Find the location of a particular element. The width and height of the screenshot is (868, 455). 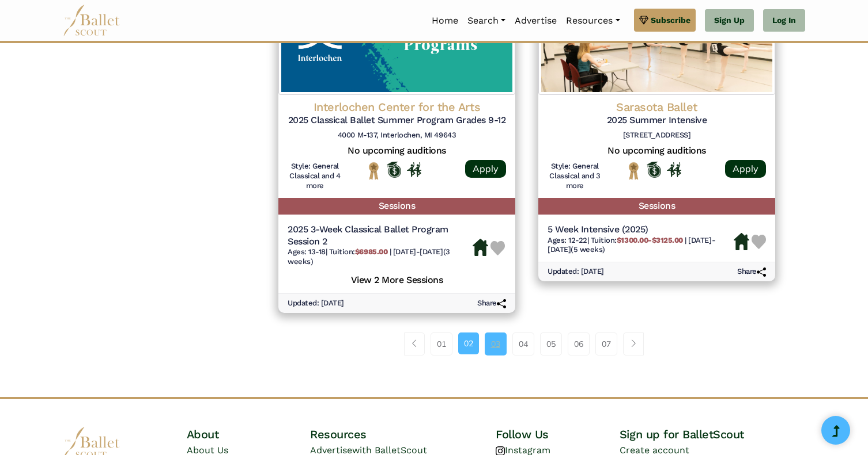

a: Home is located at coordinates (445, 20).